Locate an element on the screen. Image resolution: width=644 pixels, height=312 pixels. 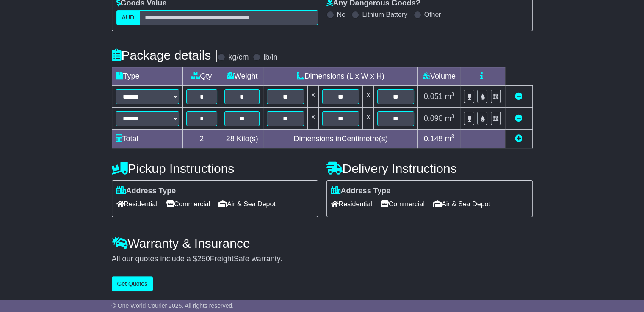
td: Weight is located at coordinates (242, 76).